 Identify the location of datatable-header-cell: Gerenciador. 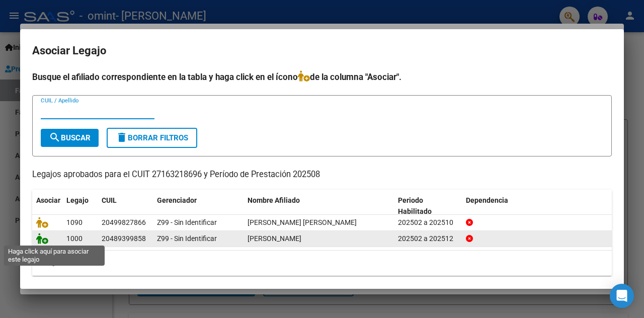
(198, 206).